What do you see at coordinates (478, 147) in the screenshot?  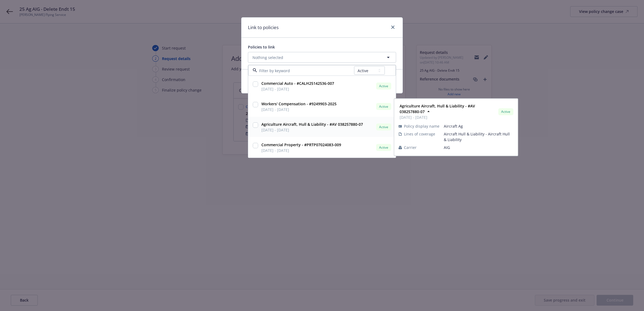 I see `span: AIG` at bounding box center [478, 147].